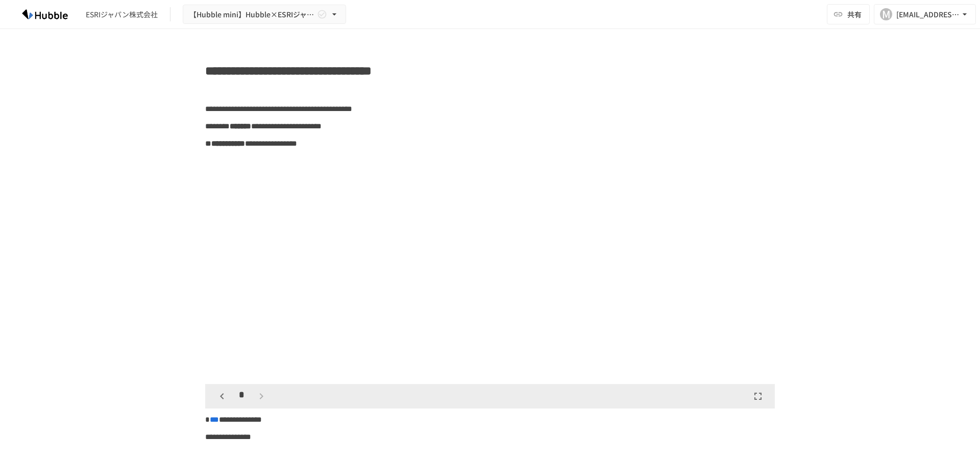 The width and height of the screenshot is (980, 464). Describe the element at coordinates (122, 14) in the screenshot. I see `div: ESRIジャパン株式会社` at that location.